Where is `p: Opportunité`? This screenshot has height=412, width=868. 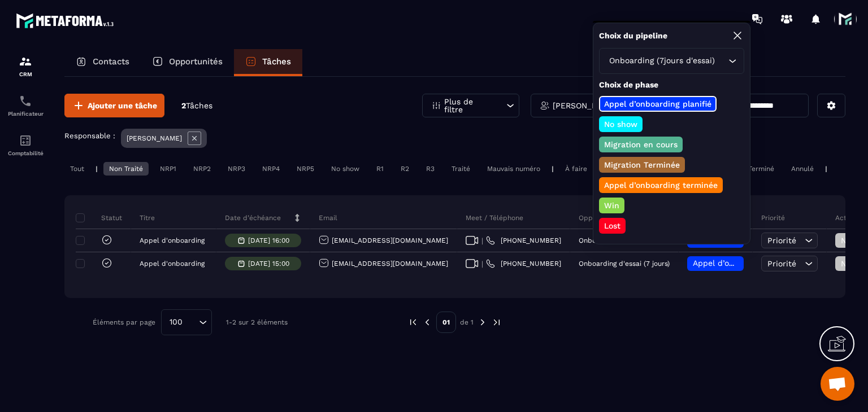 p: Opportunité is located at coordinates (598, 218).